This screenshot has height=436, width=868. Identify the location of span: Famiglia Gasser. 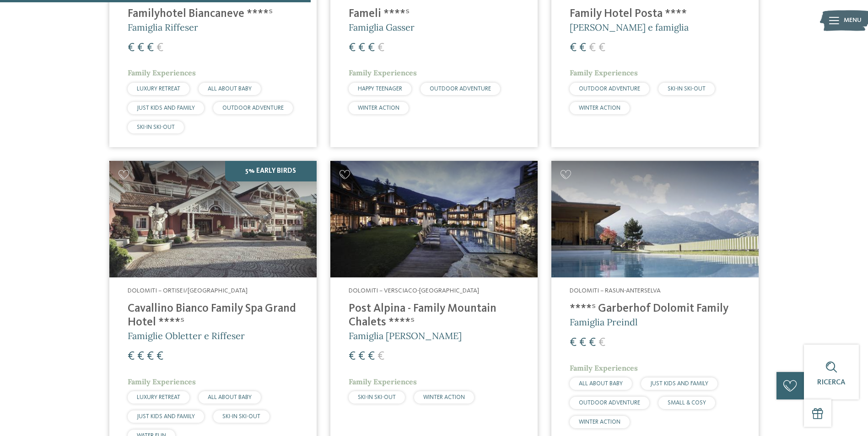
(381, 27).